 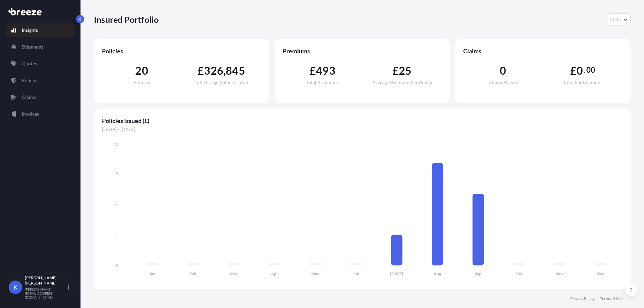 What do you see at coordinates (214, 71) in the screenshot?
I see `span: 326` at bounding box center [214, 71].